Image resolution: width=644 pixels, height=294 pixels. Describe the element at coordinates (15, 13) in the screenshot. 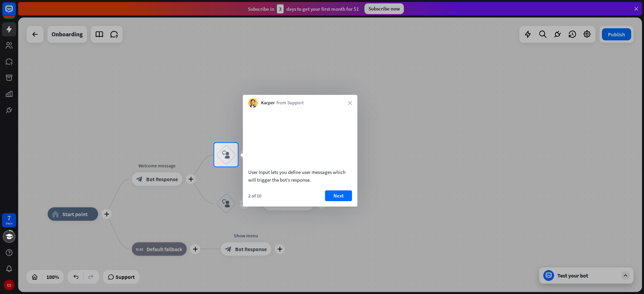

I see `button: Open LiveChat chat widget` at that location.